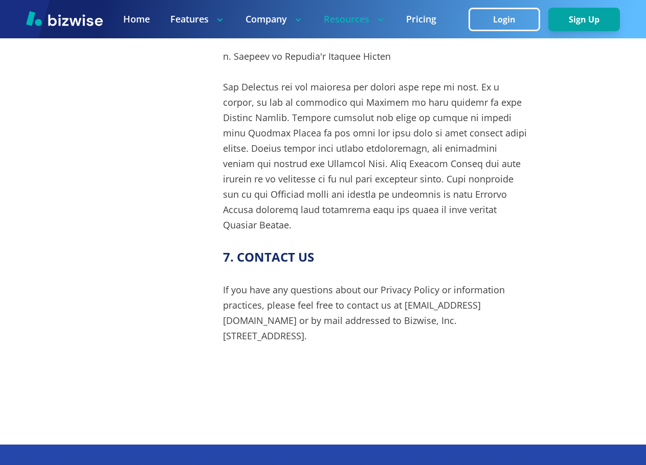 The height and width of the screenshot is (465, 646). What do you see at coordinates (421, 19) in the screenshot?
I see `a: Pricing` at bounding box center [421, 19].